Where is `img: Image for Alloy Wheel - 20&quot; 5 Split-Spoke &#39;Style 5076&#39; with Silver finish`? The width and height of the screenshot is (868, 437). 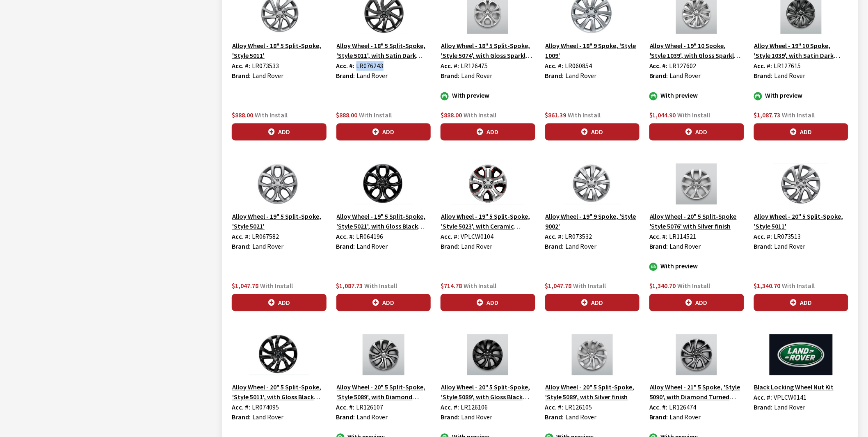 img: Image for Alloy Wheel - 20&quot; 5 Split-Spoke &#39;Style 5076&#39; with Silver finish is located at coordinates (697, 184).